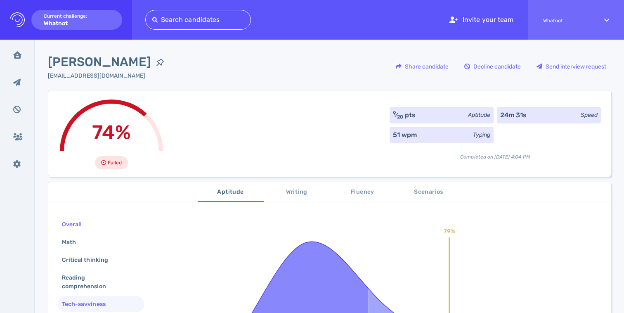 The width and height of the screenshot is (624, 313). Describe the element at coordinates (493, 66) in the screenshot. I see `button: Decline candidate` at that location.